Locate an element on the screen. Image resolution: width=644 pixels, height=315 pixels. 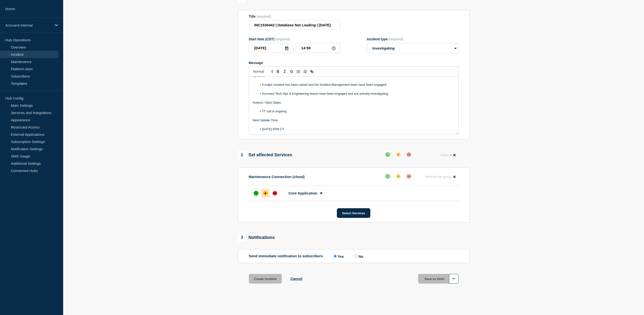
button: Toggle italic text is located at coordinates (285, 72).